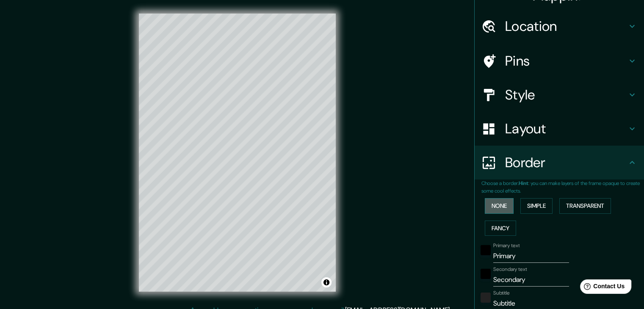 Image resolution: width=644 pixels, height=309 pixels. What do you see at coordinates (486, 298) in the screenshot?
I see `button: color-222222` at bounding box center [486, 298].